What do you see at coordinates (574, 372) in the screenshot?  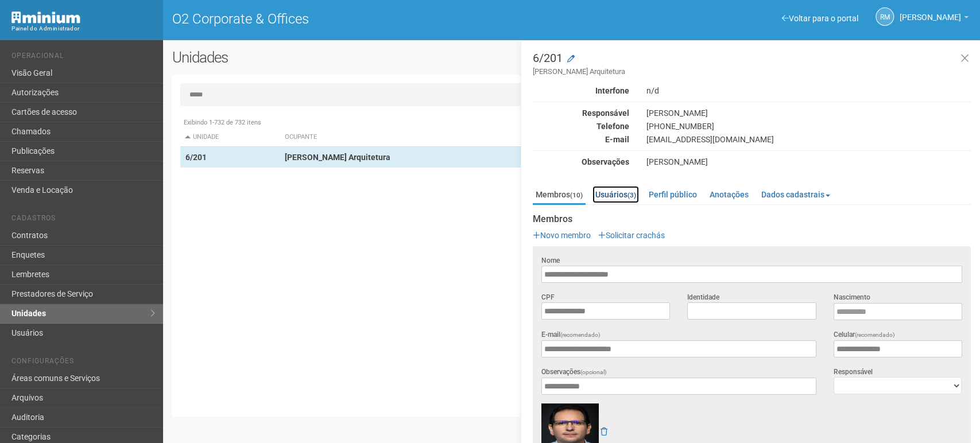 I see `label: Observações` at bounding box center [574, 372].